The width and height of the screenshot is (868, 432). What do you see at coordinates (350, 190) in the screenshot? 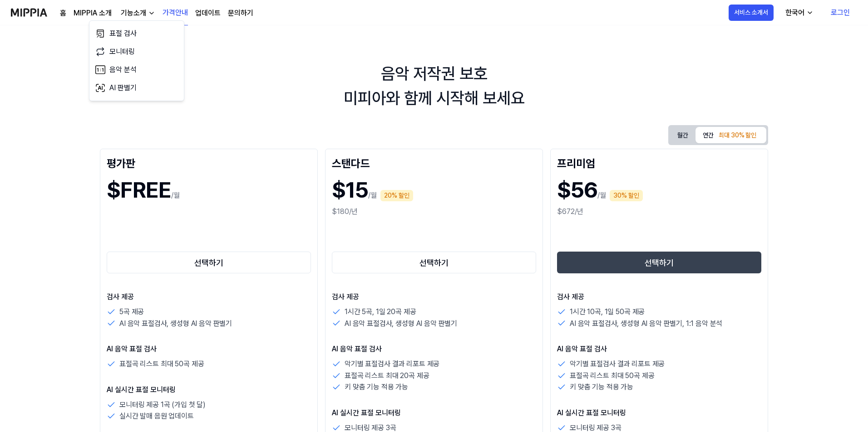
I see `h1: $15` at bounding box center [350, 190].